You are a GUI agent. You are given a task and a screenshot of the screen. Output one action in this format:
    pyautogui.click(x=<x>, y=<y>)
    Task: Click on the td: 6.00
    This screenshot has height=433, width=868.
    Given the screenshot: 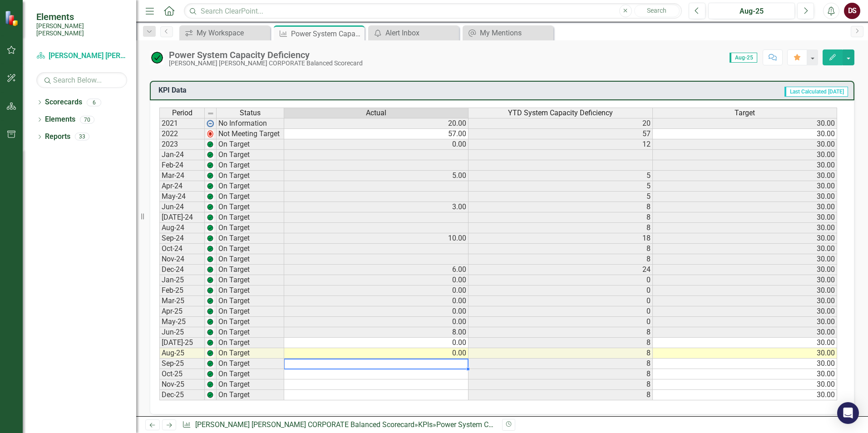 What is the action you would take?
    pyautogui.click(x=377, y=270)
    